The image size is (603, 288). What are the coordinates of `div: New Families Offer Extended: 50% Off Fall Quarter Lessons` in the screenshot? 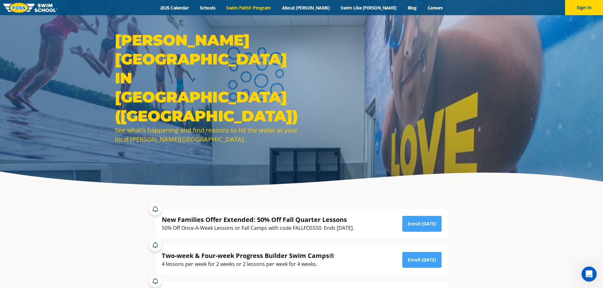 It's located at (258, 220).